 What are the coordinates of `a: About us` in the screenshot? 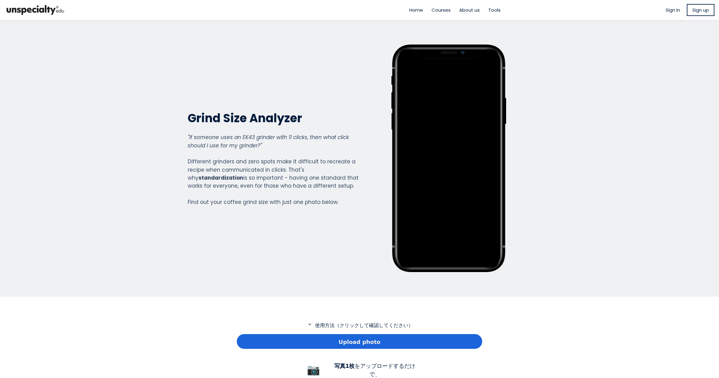 It's located at (469, 10).